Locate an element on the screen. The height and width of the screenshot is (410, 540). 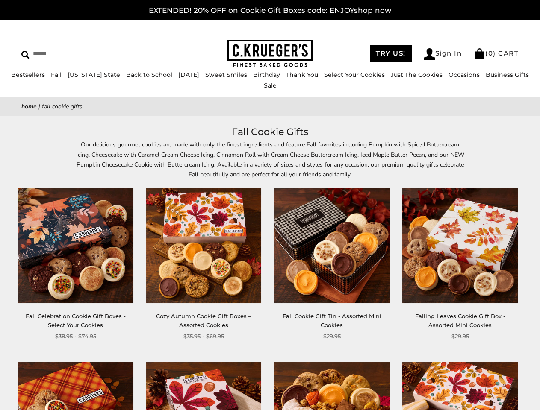
img: Cozy Autumn Cookie Gift Boxes – Assorted Cookies is located at coordinates (204, 246).